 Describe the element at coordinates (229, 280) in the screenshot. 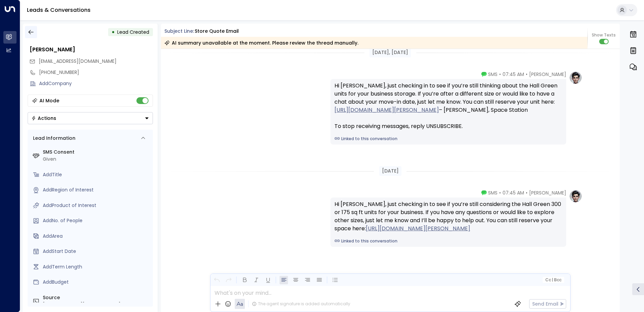

I see `button: Redo` at that location.